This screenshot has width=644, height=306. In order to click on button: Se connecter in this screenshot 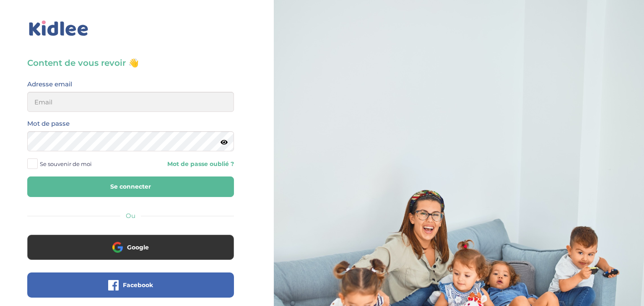, I will do `click(131, 187)`.